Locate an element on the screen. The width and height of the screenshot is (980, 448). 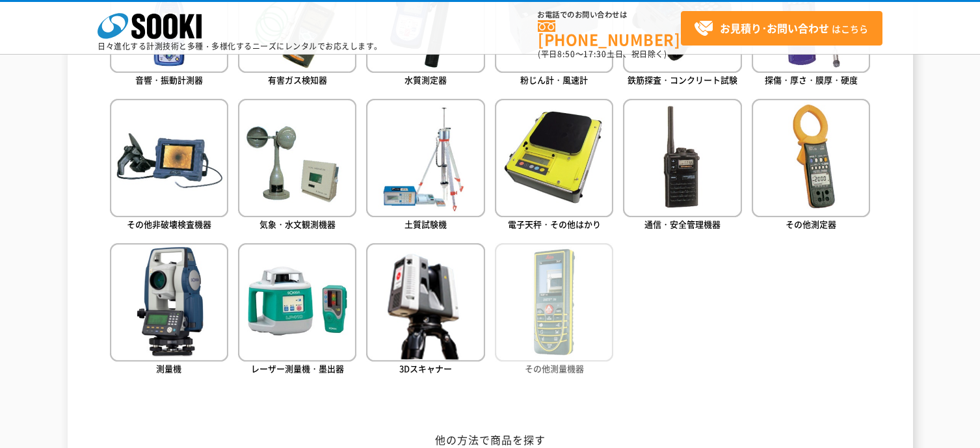
img: 電子天秤・その他はかり is located at coordinates (554, 158).